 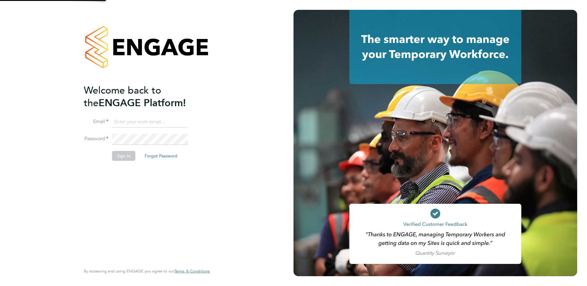 I want to click on label: Password, so click(x=96, y=139).